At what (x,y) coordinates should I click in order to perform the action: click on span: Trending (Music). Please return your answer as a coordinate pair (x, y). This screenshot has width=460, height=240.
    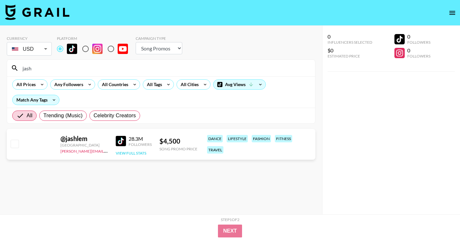
    Looking at the image, I should click on (63, 116).